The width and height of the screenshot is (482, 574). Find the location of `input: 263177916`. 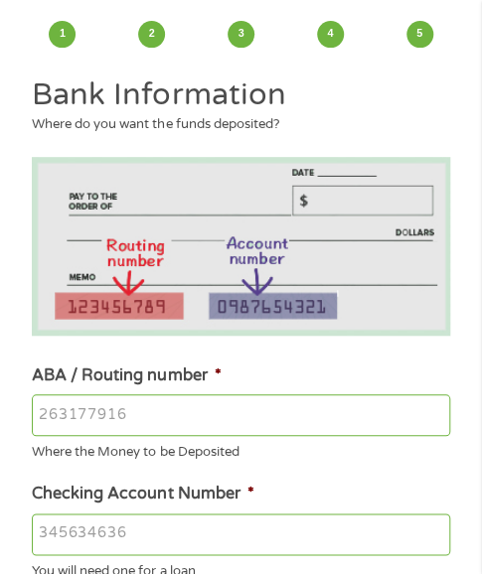

input: 263177916 is located at coordinates (240, 415).